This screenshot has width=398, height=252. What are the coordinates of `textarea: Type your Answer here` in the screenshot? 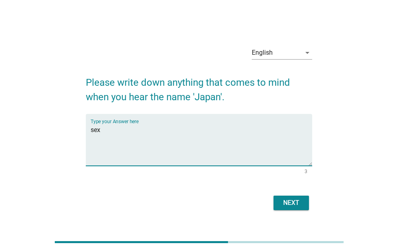 It's located at (201, 144).